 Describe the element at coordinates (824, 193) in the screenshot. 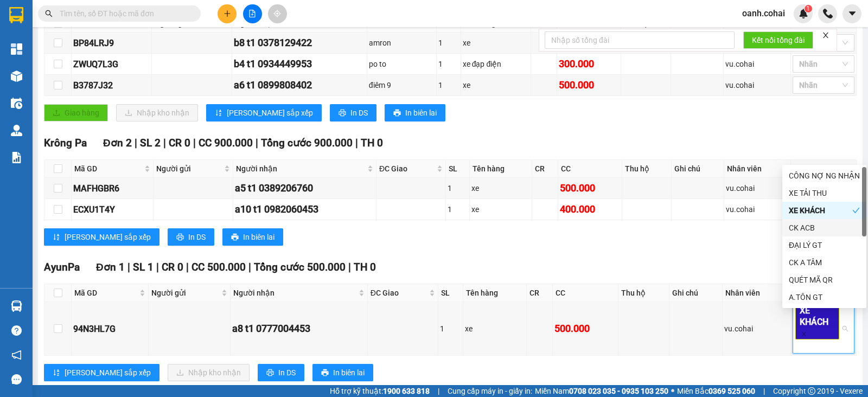

I see `div: XE TẢI THU` at that location.